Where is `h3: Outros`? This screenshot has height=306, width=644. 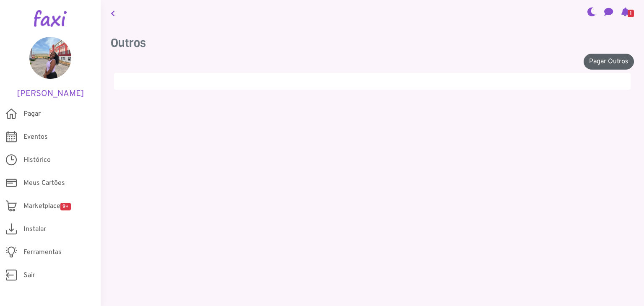
h3: Outros is located at coordinates (373, 43).